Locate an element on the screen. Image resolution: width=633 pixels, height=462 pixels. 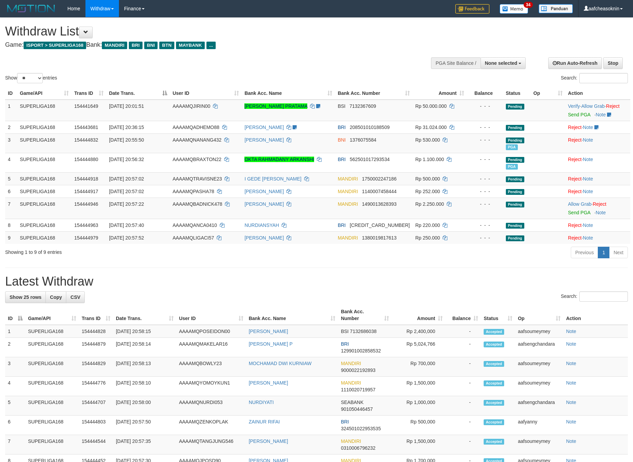
span: 154444918 is located at coordinates (86, 179).